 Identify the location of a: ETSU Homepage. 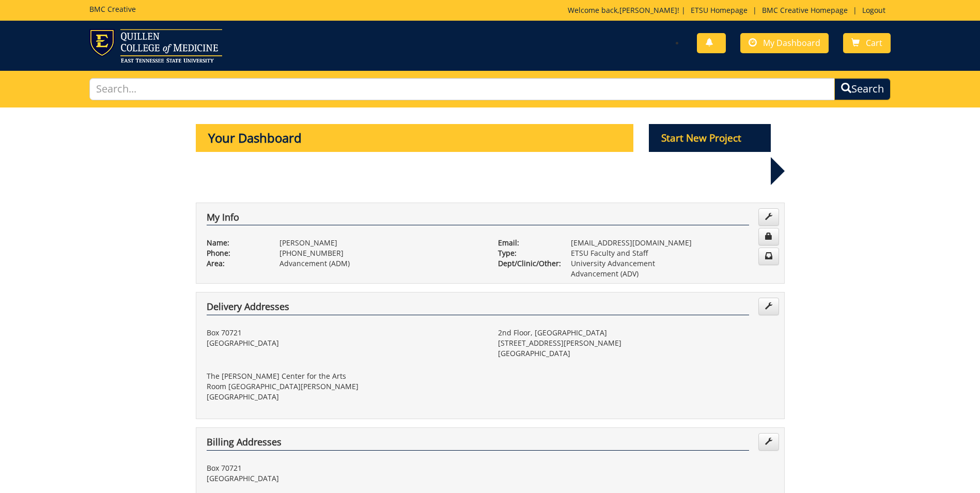
(719, 10).